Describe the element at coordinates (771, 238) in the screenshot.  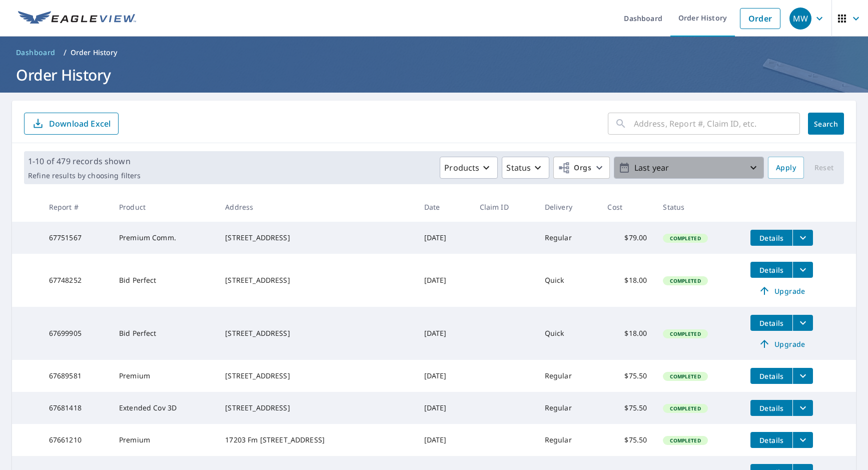
I see `button: detailsBtn-67751567` at that location.